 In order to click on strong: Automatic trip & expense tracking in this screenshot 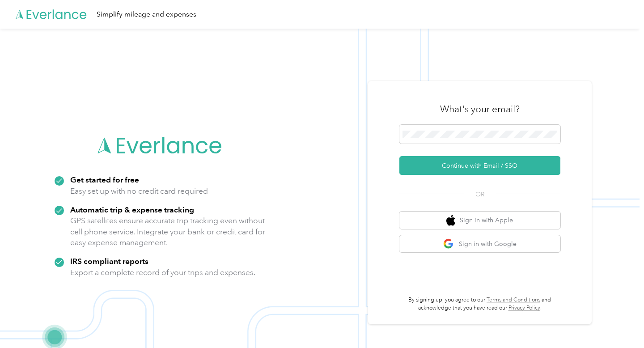, I will do `click(132, 209)`.